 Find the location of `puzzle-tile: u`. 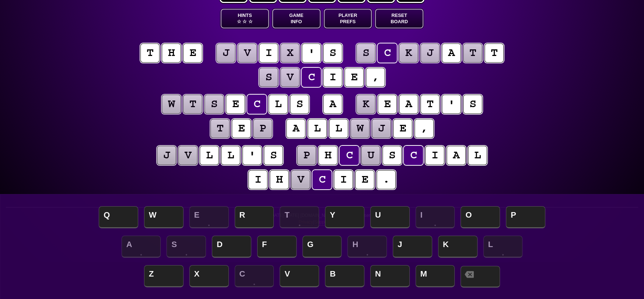

puzzle-tile: u is located at coordinates (371, 155).